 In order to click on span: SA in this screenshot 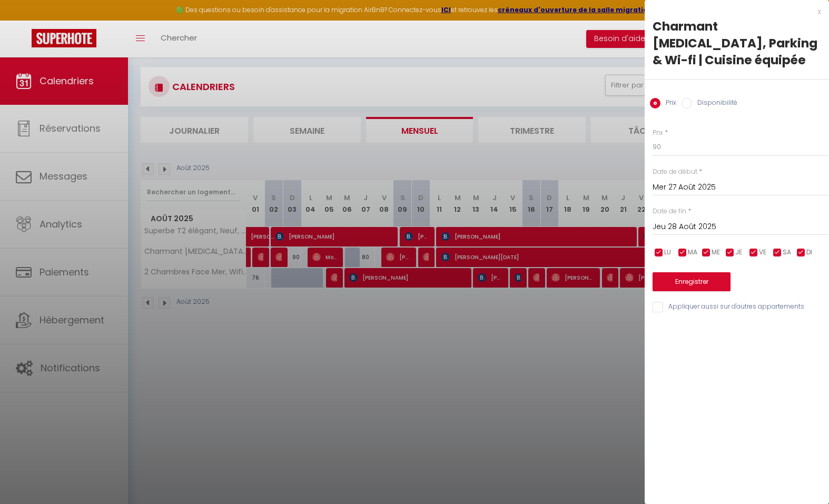, I will do `click(787, 252)`.